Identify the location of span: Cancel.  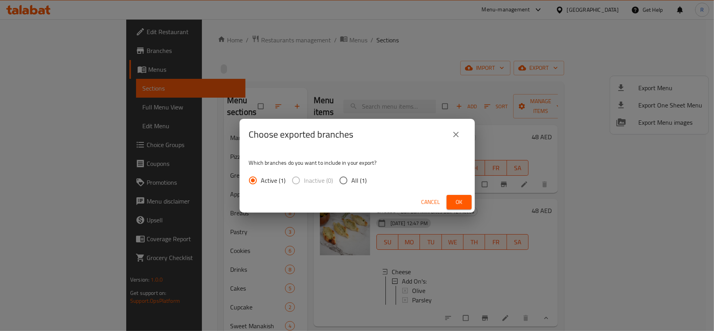
(431, 202).